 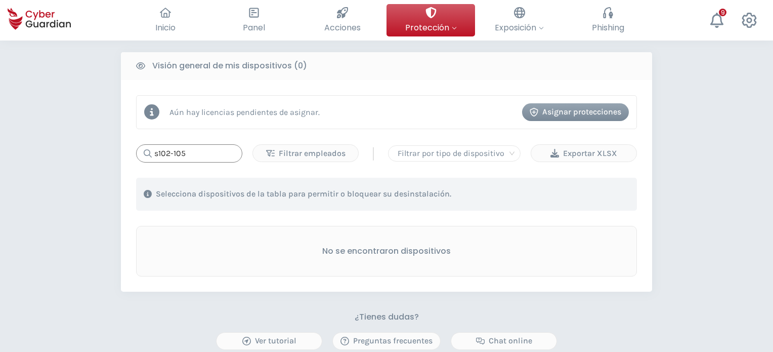 What do you see at coordinates (387, 340) in the screenshot?
I see `div: Preguntas frecuentes` at bounding box center [387, 340].